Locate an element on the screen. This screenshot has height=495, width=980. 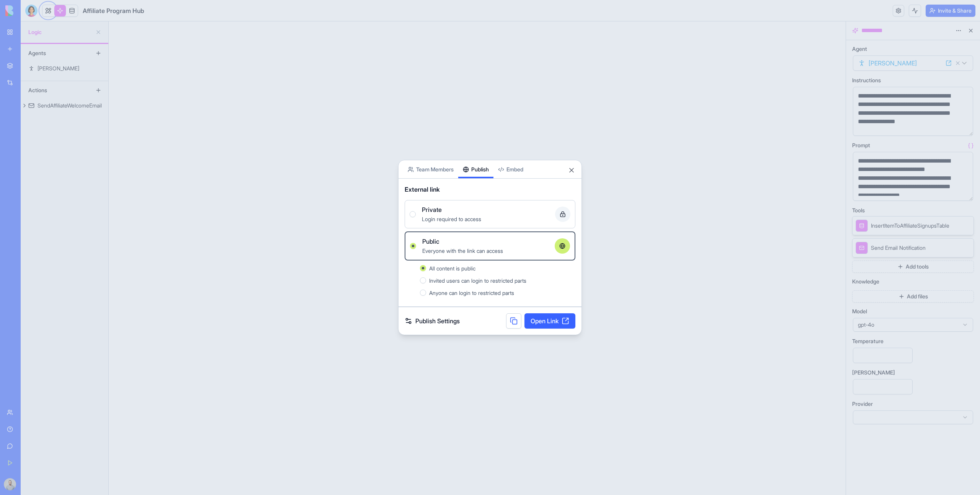
button: Embed is located at coordinates (511, 169).